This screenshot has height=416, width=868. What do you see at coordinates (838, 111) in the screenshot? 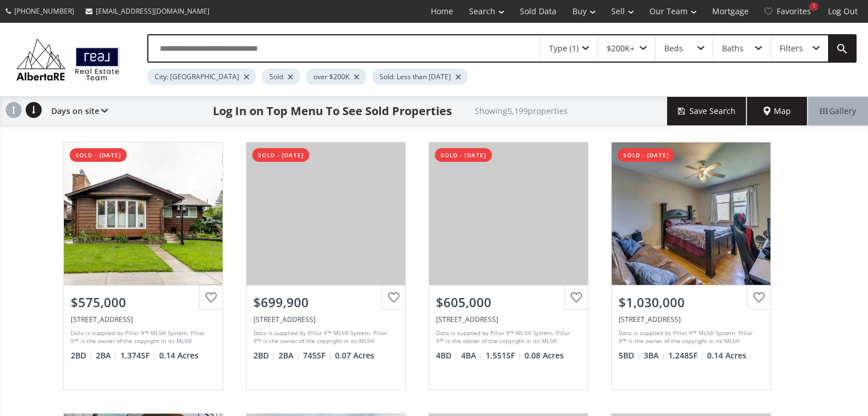
I see `span: Gallery` at bounding box center [838, 111].